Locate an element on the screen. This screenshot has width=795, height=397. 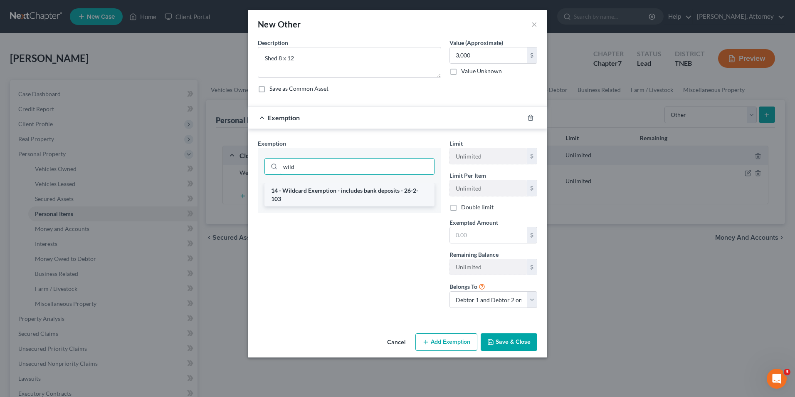
label: Value Unknown is located at coordinates (481, 71).